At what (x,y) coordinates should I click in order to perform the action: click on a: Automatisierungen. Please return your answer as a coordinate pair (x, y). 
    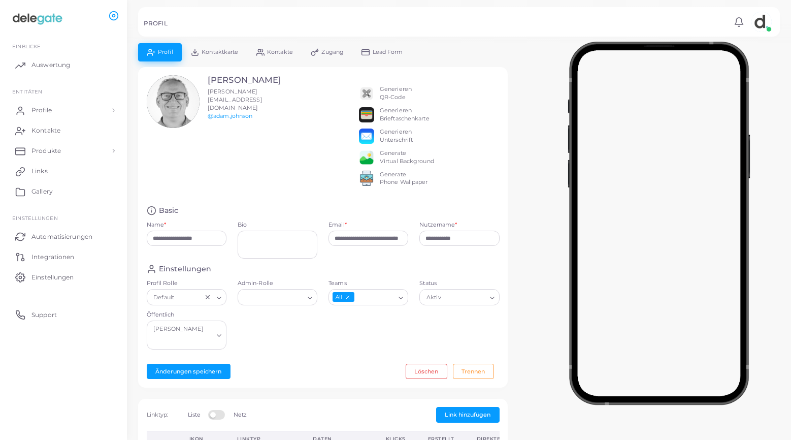
    Looking at the image, I should click on (63, 236).